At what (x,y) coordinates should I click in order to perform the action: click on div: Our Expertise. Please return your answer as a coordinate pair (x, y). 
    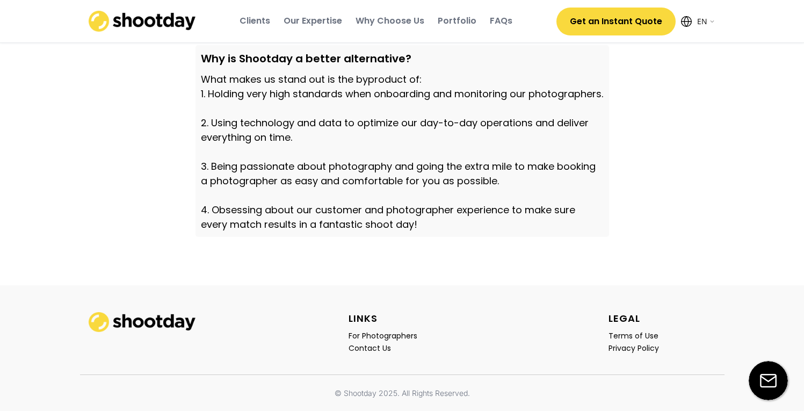
    Looking at the image, I should click on (313, 21).